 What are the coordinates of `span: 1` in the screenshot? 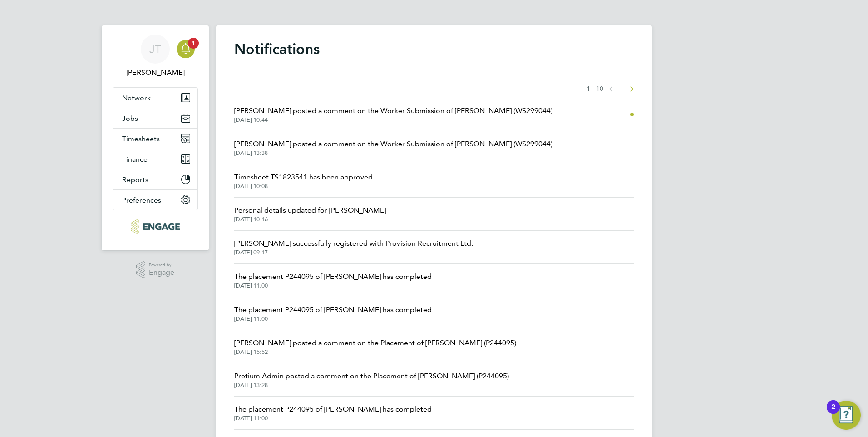 It's located at (193, 43).